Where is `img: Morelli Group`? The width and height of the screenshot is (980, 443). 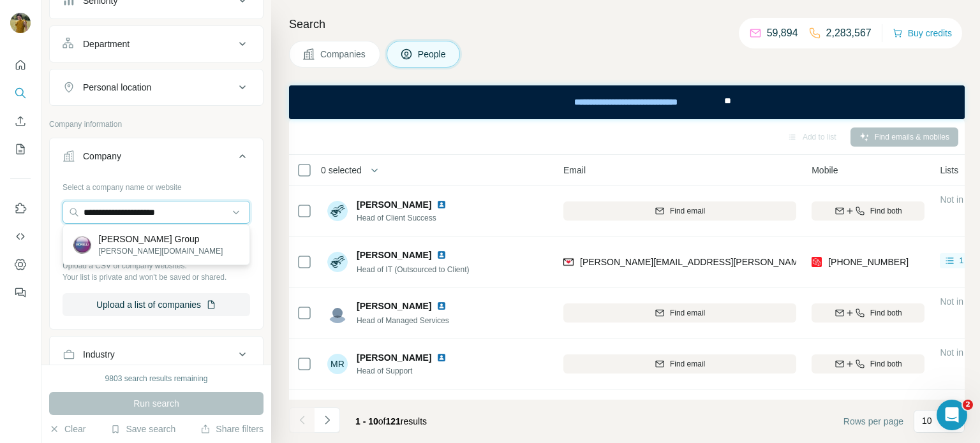 img: Morelli Group is located at coordinates (82, 245).